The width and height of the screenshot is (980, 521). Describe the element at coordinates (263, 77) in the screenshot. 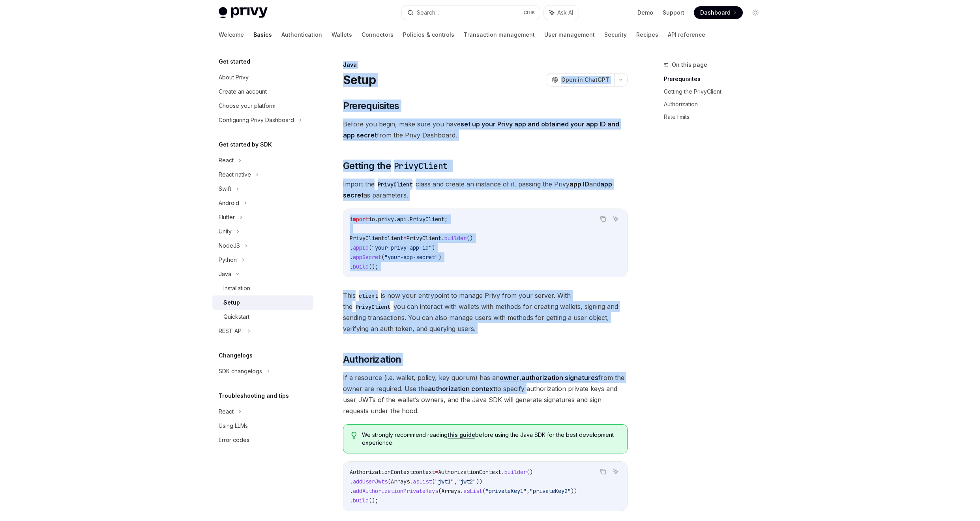

I see `a: About Privy` at that location.